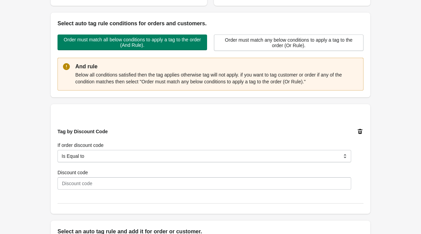 This screenshot has width=421, height=234. I want to click on button: Order must match any below conditions to apply a tag to the order (Or Rule)., so click(289, 43).